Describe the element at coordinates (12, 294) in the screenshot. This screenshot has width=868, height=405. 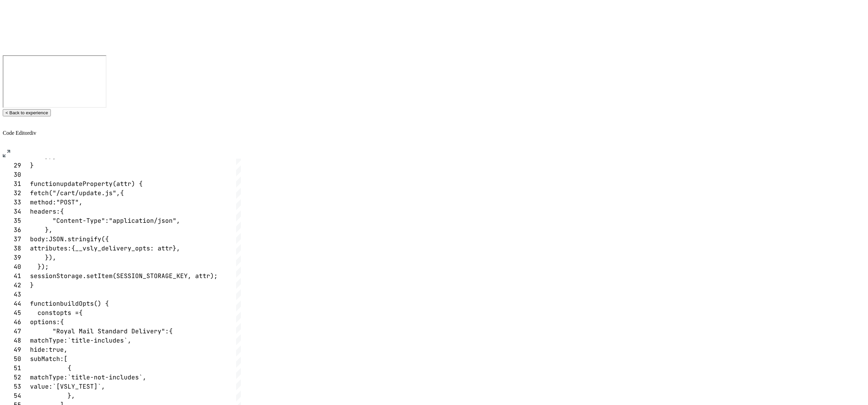
I see `div: 43` at that location.